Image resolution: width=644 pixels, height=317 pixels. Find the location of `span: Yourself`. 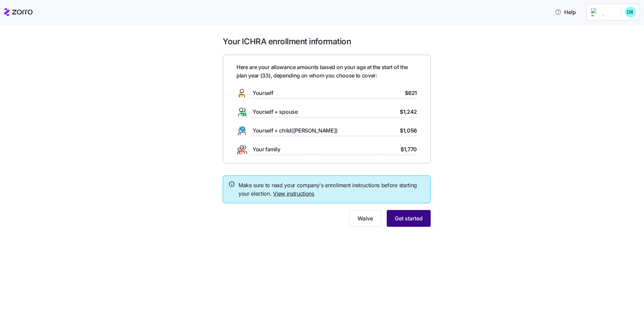

span: Yourself is located at coordinates (263, 93).